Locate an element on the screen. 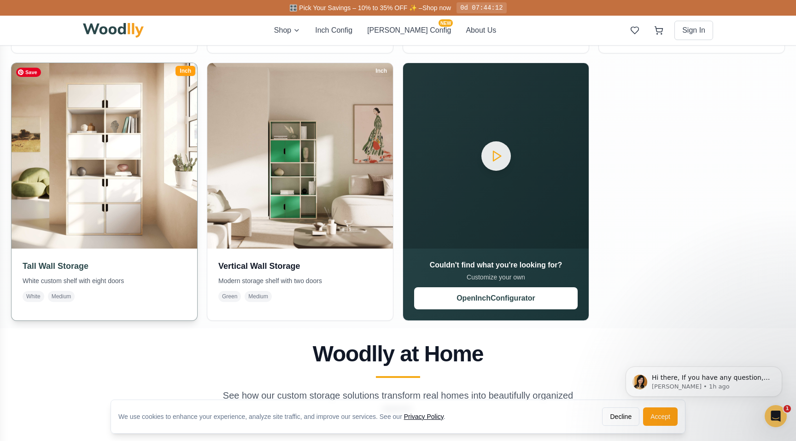  img: Tall Wall Storage is located at coordinates (104, 156).